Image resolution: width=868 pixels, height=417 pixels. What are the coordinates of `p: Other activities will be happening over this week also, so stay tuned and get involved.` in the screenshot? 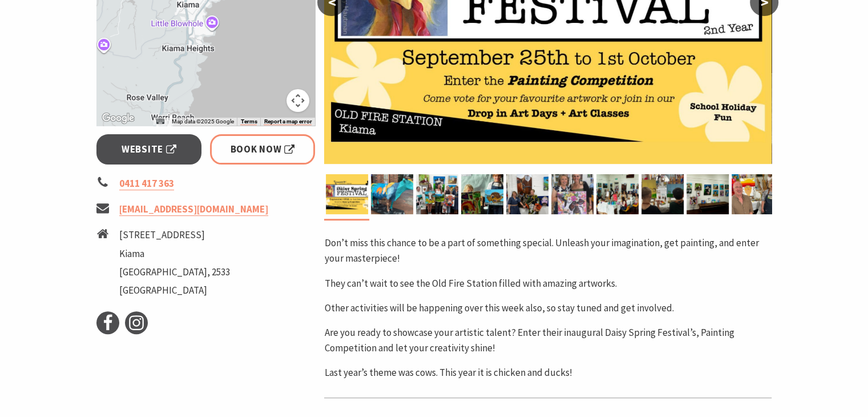 It's located at (548, 308).